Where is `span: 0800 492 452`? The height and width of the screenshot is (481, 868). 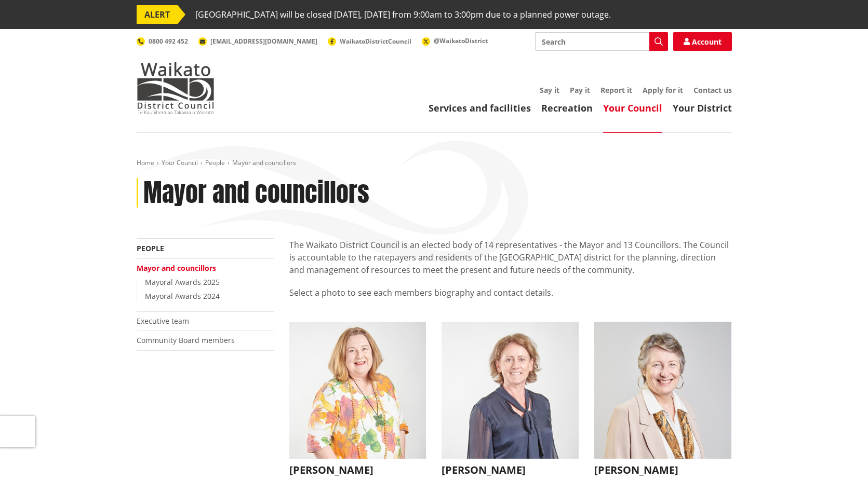
span: 0800 492 452 is located at coordinates (168, 41).